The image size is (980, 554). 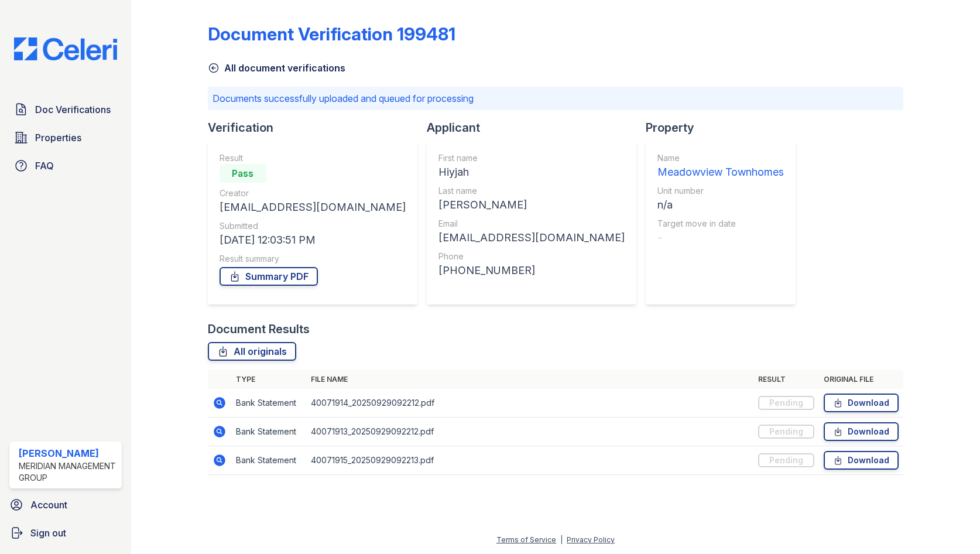 What do you see at coordinates (318, 128) in the screenshot?
I see `div: Verification` at bounding box center [318, 128].